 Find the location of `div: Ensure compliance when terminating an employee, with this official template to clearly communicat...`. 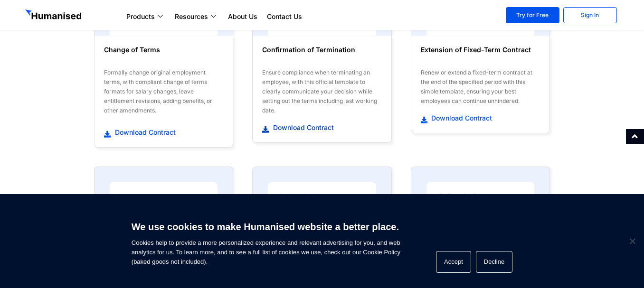

div: Ensure compliance when terminating an employee, with this official template to clearly communicat... is located at coordinates (322, 91).